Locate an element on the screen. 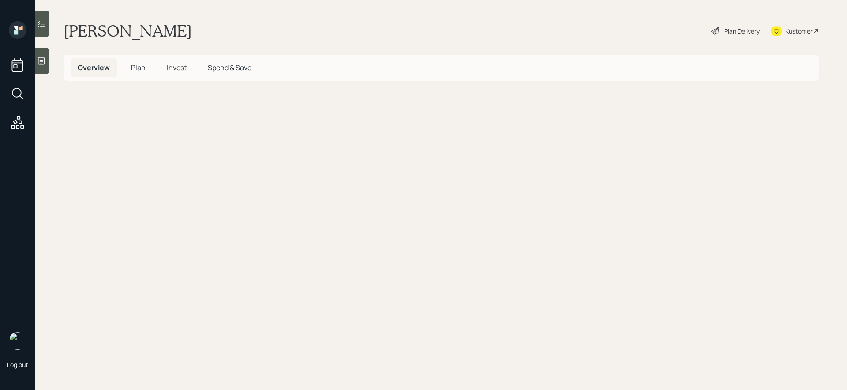 The height and width of the screenshot is (390, 847). div: Log out is located at coordinates (18, 364).